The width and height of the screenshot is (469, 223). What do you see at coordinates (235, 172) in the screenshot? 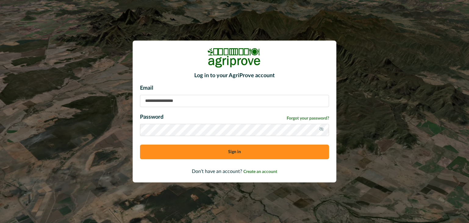
I see `p: Don’t have an account?` at bounding box center [235, 172].